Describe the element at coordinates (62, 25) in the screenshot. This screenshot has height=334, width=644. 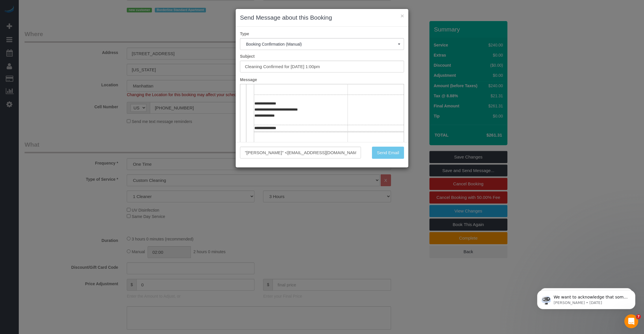
I see `p: Message from Ellie, sent 4d ago` at that location.